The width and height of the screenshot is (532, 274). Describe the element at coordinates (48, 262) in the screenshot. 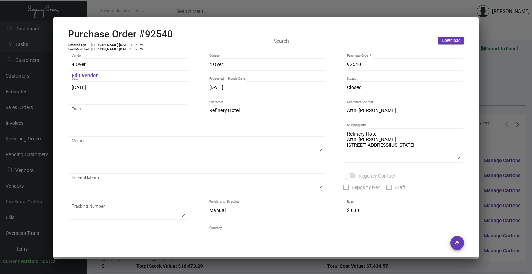

I see `div: 0.51.2` at that location.